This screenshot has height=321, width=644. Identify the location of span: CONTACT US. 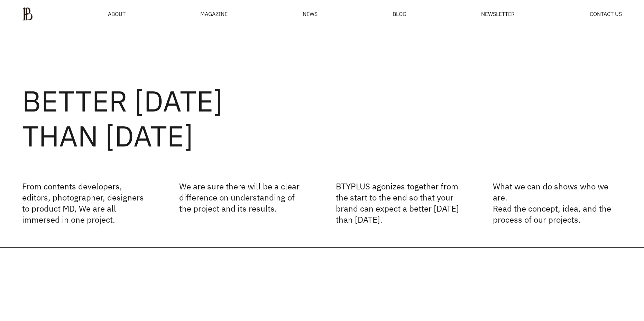
(606, 14).